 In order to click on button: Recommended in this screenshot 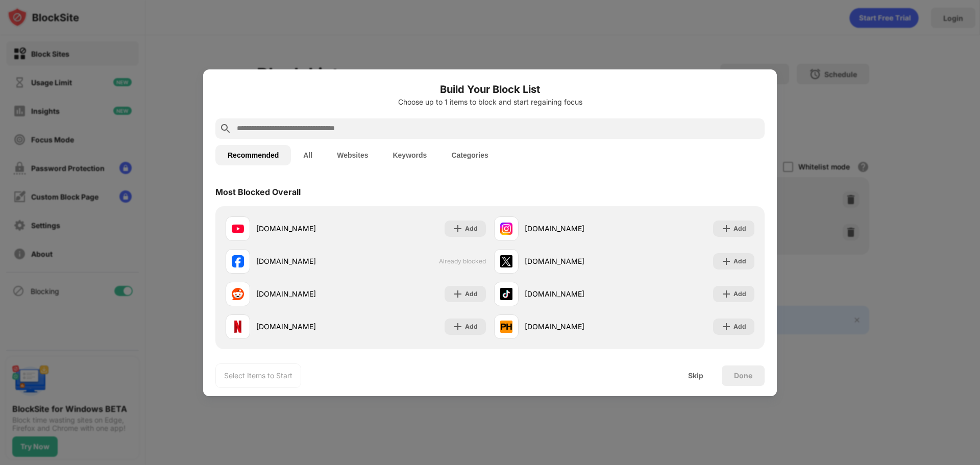, I will do `click(253, 155)`.